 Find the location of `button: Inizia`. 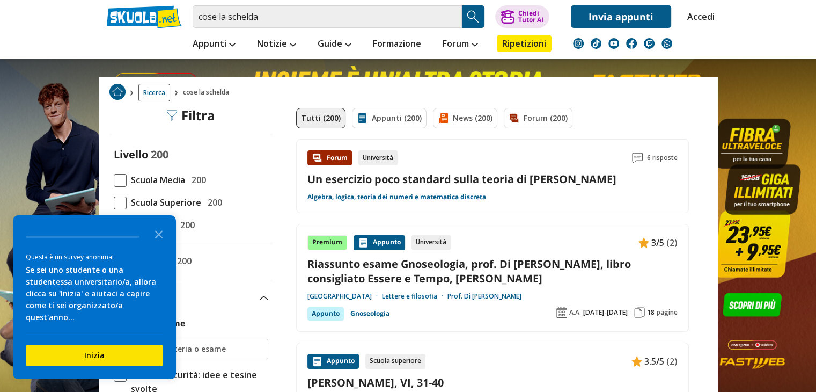

button: Inizia is located at coordinates (94, 355).